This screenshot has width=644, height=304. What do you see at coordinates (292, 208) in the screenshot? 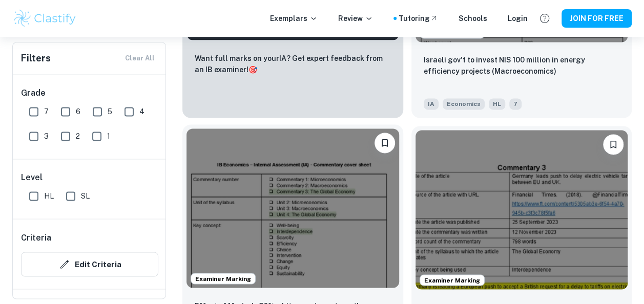
I see `img: Economics IA example thumbnail: Effect of Mexico's 50% white corn import` at bounding box center [292, 208].